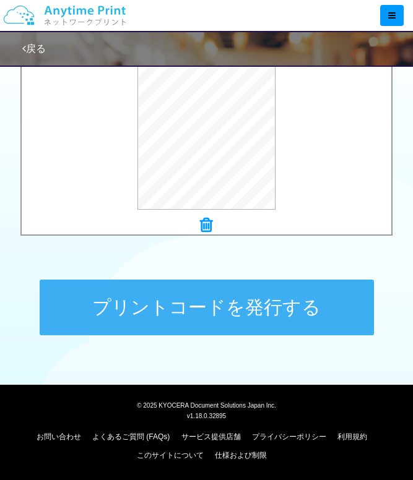  Describe the element at coordinates (206, 416) in the screenshot. I see `span: v1.18.0.32895` at that location.